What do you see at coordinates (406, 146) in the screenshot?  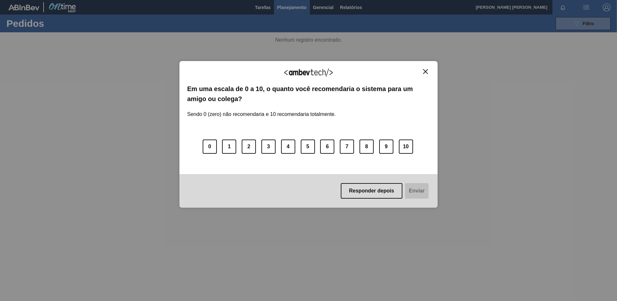 I see `button: 10` at bounding box center [406, 146].